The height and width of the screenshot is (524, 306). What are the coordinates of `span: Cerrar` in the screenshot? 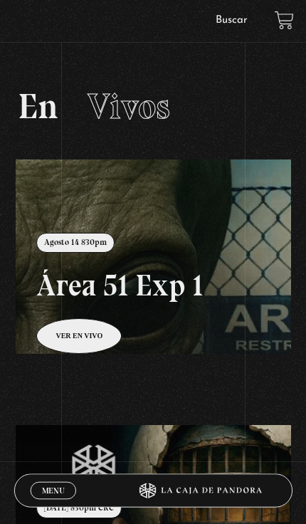 It's located at (53, 503).